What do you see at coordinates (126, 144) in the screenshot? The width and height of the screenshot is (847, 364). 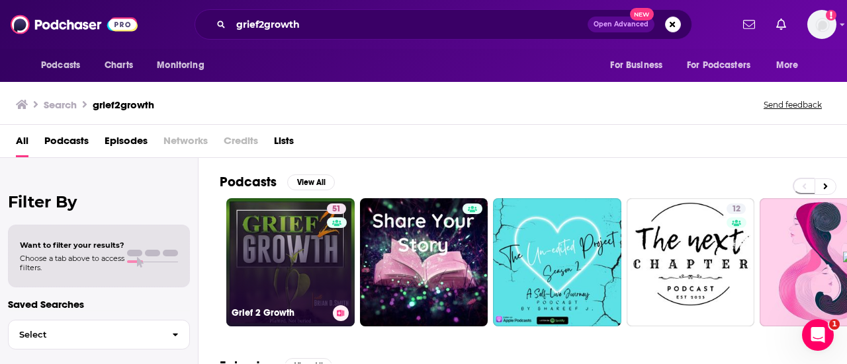 I see `a: Episodes` at bounding box center [126, 144].